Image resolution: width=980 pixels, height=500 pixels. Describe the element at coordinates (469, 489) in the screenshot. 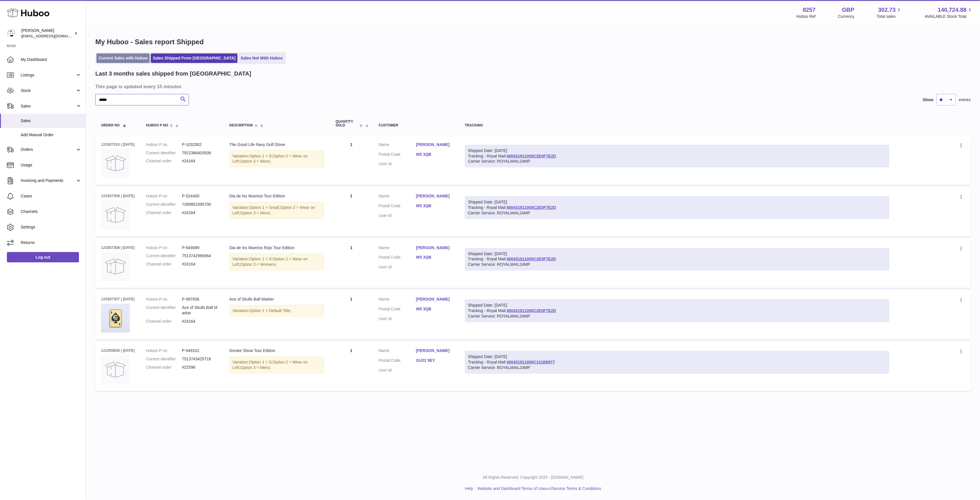

I see `a: Help` at that location.